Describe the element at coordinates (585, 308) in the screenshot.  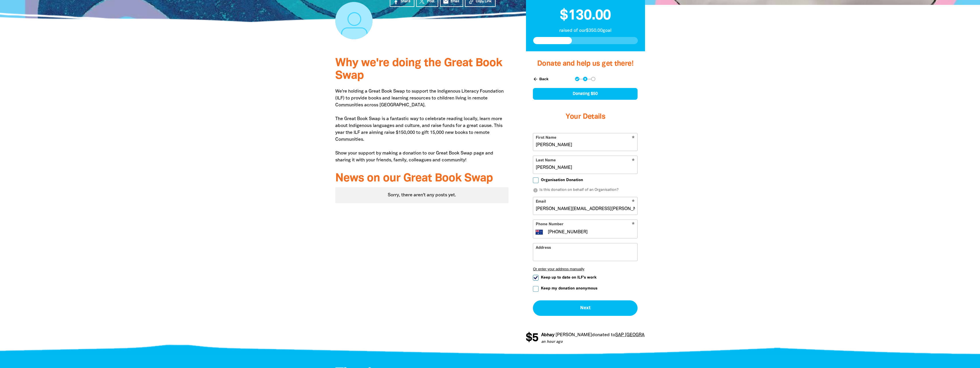
I see `button: Next` at that location.